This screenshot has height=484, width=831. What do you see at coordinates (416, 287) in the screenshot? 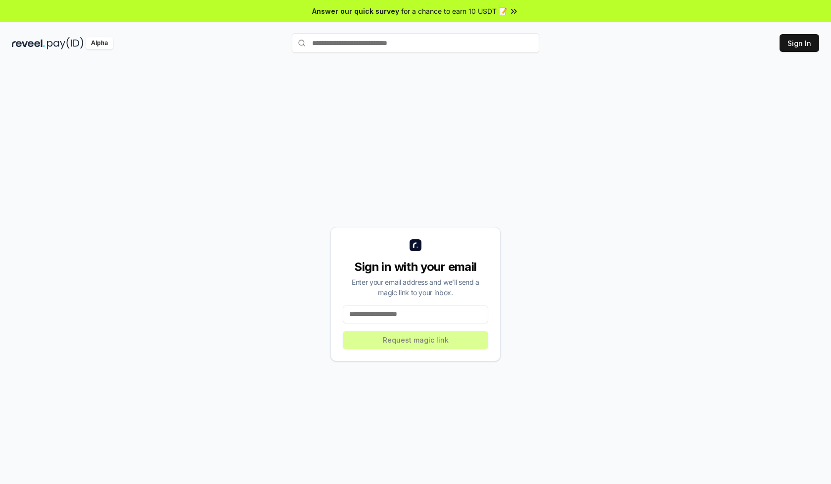
I see `div: Enter your email address and we’ll send a magic link to your inbox.` at bounding box center [416, 287].